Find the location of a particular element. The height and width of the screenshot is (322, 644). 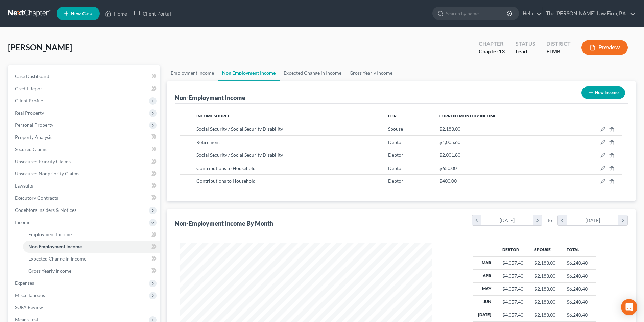

div: Non-Employment Income By Month is located at coordinates (224, 224).